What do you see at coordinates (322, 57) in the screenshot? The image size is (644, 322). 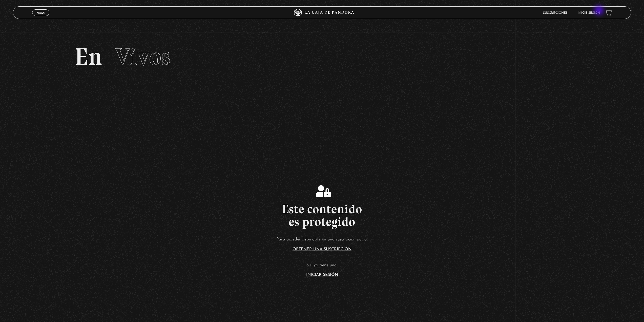 I see `h2: En` at bounding box center [322, 57].